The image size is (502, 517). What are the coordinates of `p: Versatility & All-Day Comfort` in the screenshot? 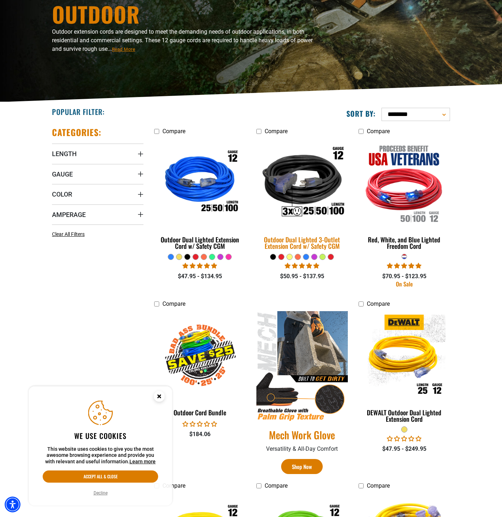 It's located at (302, 449).